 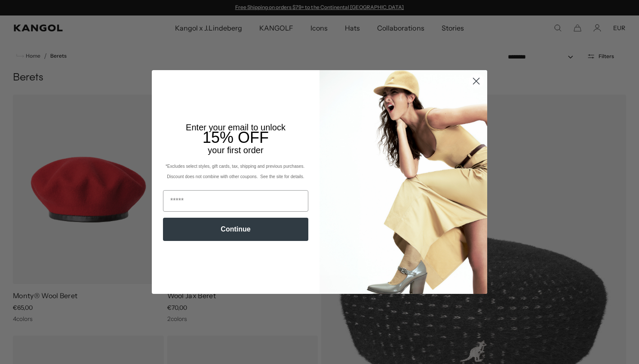 What do you see at coordinates (476, 81) in the screenshot?
I see `button: Close dialog` at bounding box center [476, 81].